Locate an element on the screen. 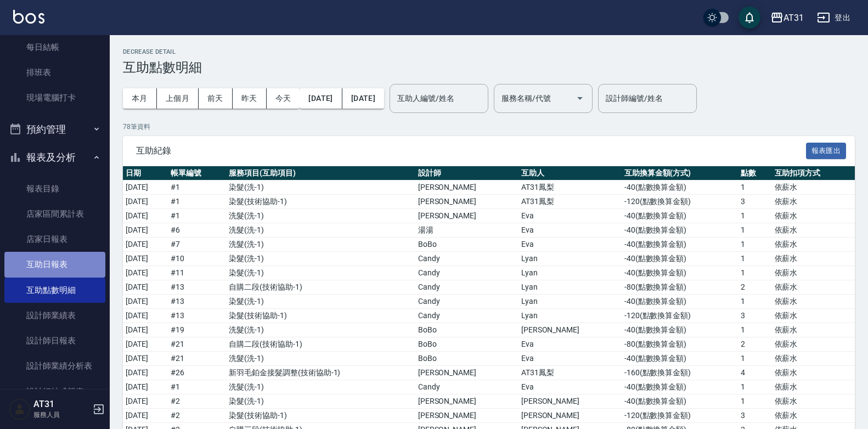 Image resolution: width=868 pixels, height=429 pixels. p: 服務人員 is located at coordinates (62, 415).